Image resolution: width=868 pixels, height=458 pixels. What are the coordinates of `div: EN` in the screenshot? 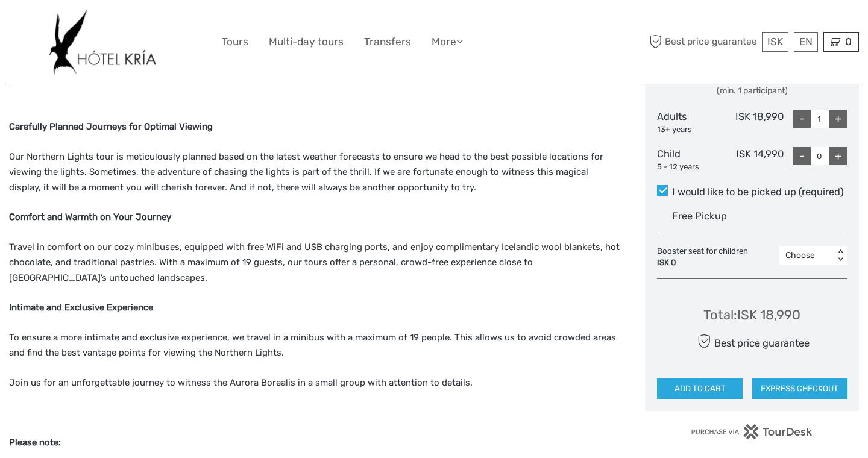 It's located at (805, 42).